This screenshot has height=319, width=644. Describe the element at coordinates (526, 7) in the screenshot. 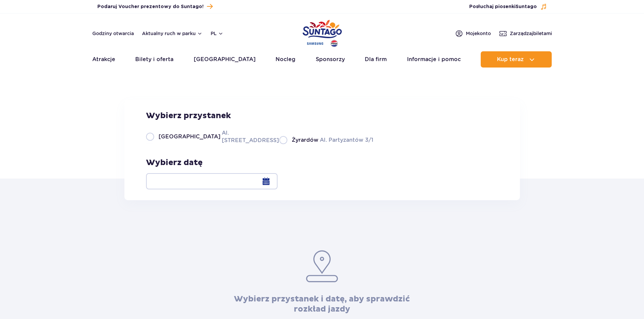

I see `span: Suntago` at that location.